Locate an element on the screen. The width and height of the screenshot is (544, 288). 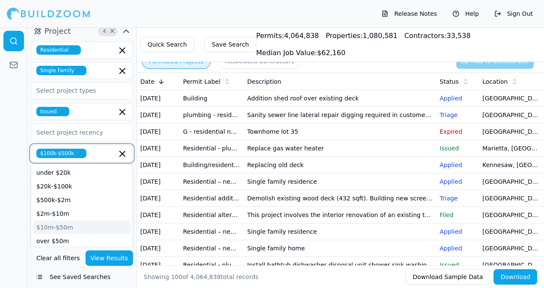
td: Building is located at coordinates (212, 98).